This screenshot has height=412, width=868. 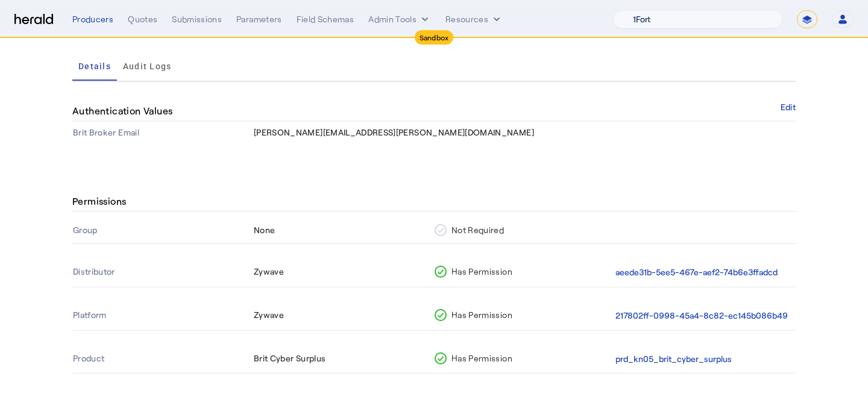 I want to click on button: Resources dropdown menu, so click(x=474, y=19).